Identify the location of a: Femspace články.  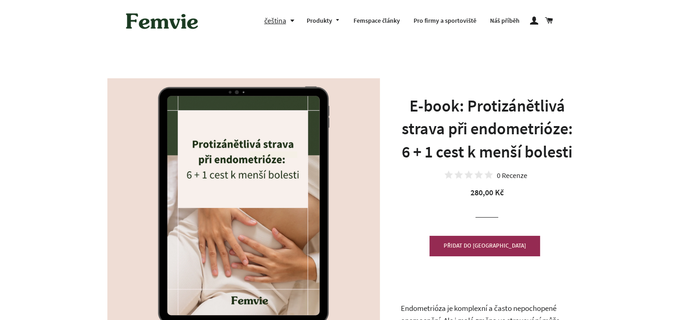
(377, 21).